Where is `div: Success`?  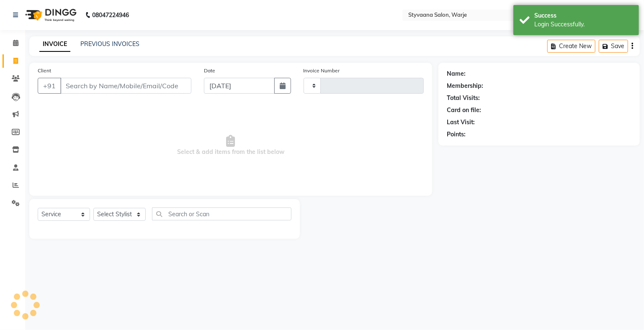
div: Success is located at coordinates (583, 15).